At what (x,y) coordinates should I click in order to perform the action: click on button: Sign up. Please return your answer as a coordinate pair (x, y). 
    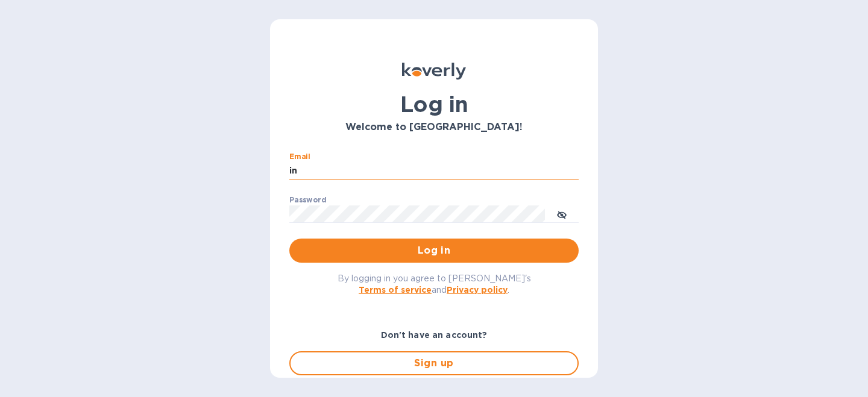
    Looking at the image, I should click on (434, 363).